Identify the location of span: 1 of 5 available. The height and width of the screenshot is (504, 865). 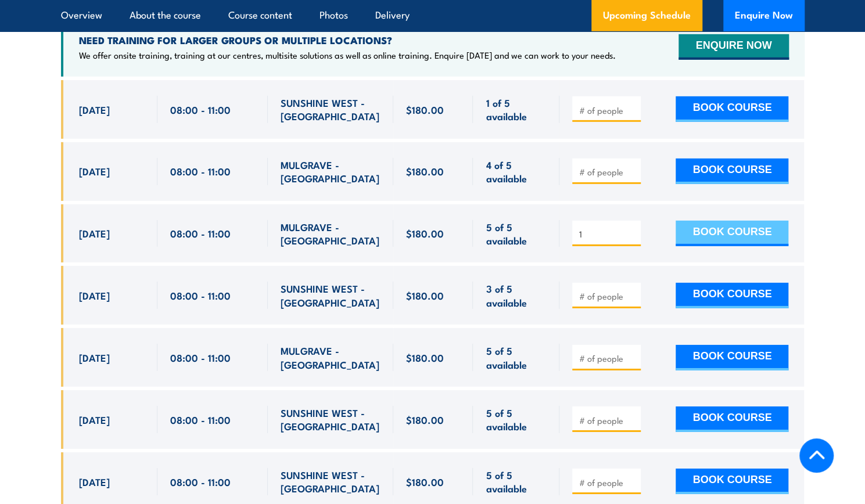
(516, 109).